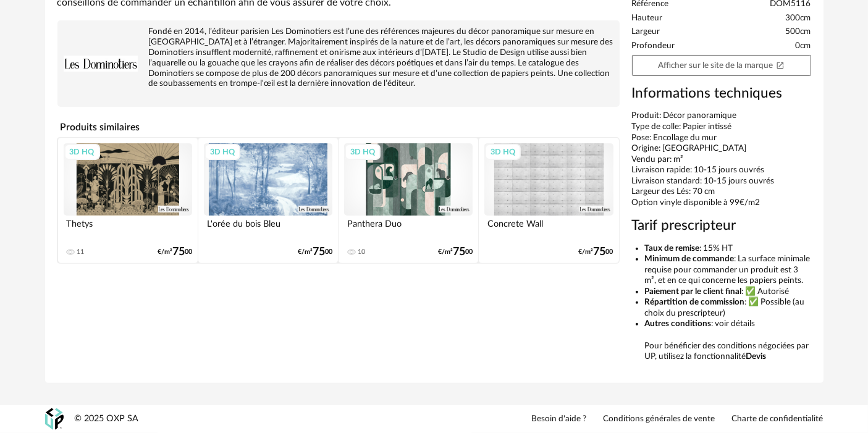  I want to click on div: Produit: Décor panoramique Type de colle: Papier intissé Pose: Encollage du mur Origine: [GEOGRAP..., so click(722, 160).